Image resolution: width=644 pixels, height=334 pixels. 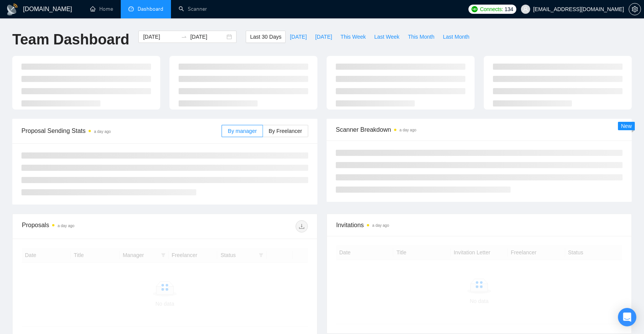 What do you see at coordinates (266, 37) in the screenshot?
I see `span: Last 30 Days` at bounding box center [266, 37].